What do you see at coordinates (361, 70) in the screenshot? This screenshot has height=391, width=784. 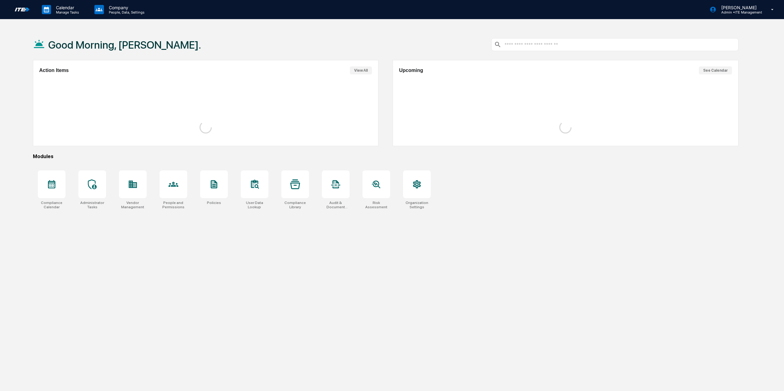 I see `button: View All` at bounding box center [361, 70].